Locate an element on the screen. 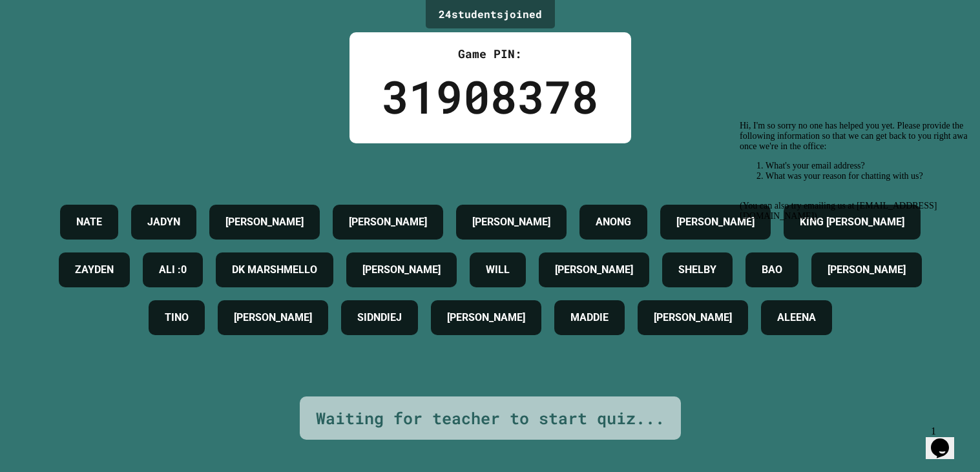 Image resolution: width=980 pixels, height=472 pixels. li: What was your reason for chatting with us? is located at coordinates (135, 61).